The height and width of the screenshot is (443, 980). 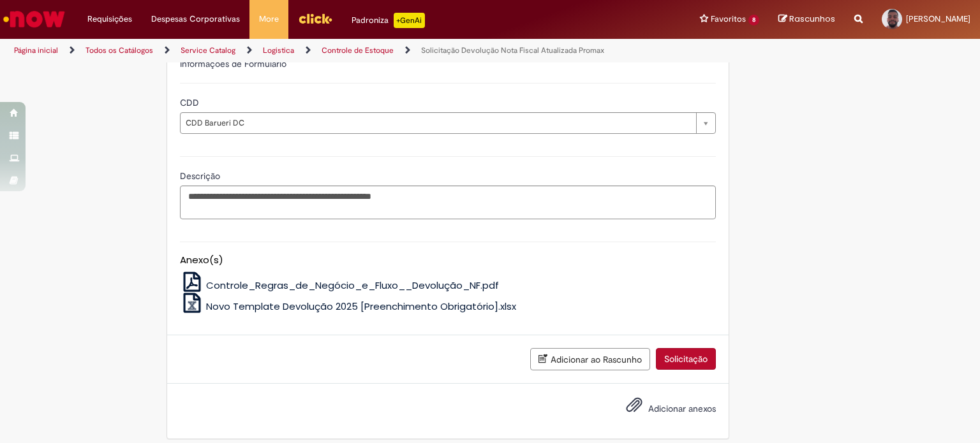 What do you see at coordinates (590, 359) in the screenshot?
I see `button: Adicionar ao Rascunho` at bounding box center [590, 359].